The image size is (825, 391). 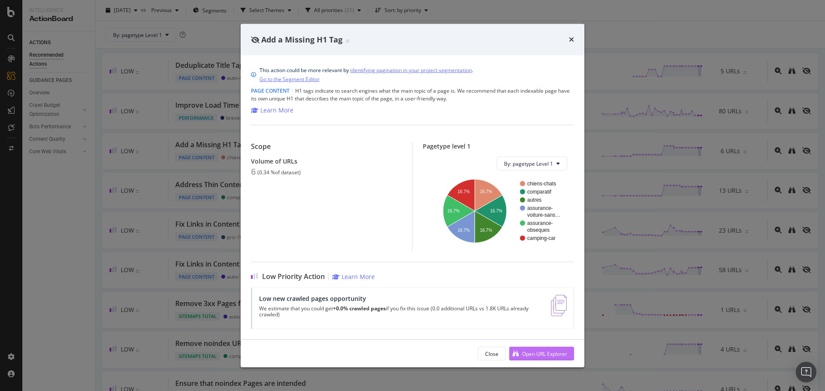 What do you see at coordinates (539, 192) in the screenshot?
I see `text: comparatif` at bounding box center [539, 192].